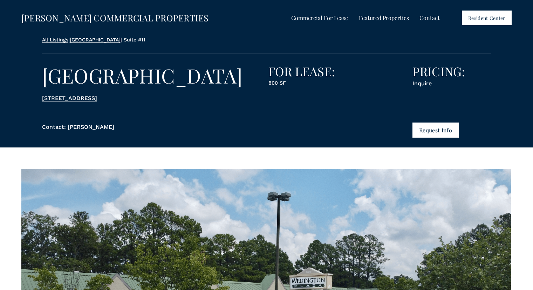 This screenshot has height=290, width=533. I want to click on span: Commercial For Lease, so click(320, 18).